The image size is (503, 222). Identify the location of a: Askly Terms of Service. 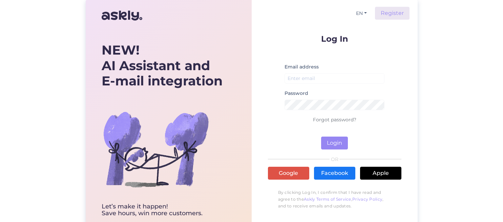
(328, 199).